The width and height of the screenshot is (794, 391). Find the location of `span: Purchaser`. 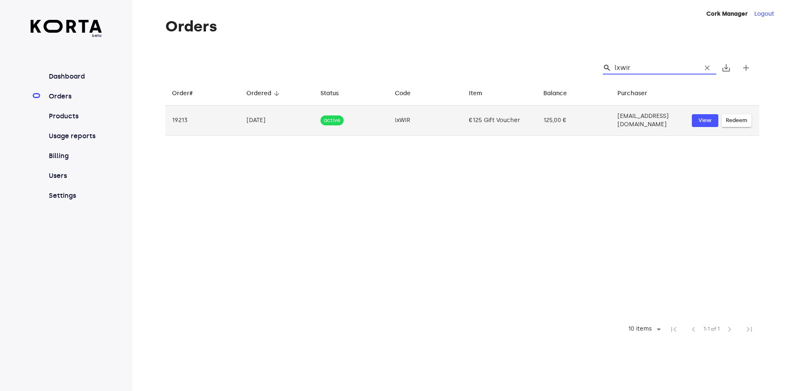

span: Purchaser is located at coordinates (638, 93).